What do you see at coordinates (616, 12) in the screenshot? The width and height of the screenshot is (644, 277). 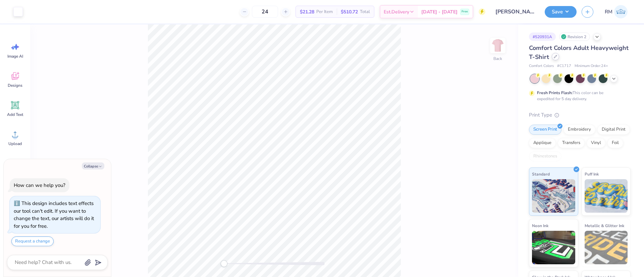 I see `a: RM` at bounding box center [616, 12].